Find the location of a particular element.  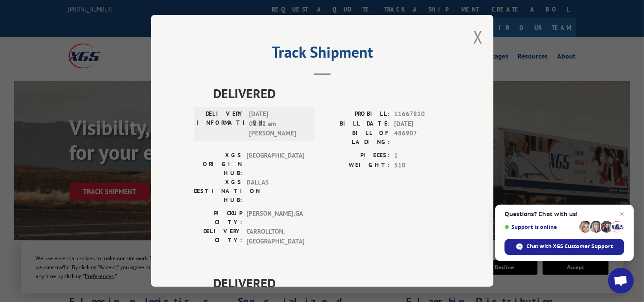

label: XGS ORIGIN HUB: is located at coordinates (218, 164).